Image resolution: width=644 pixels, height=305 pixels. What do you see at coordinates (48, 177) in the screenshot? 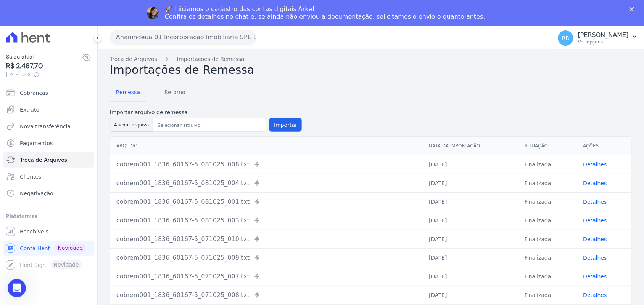
I see `a: Clientes` at bounding box center [48, 177].